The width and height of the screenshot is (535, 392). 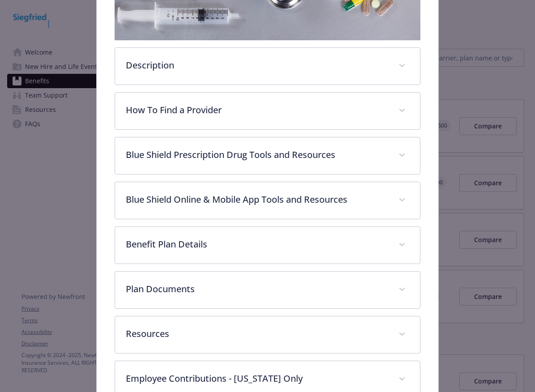 What do you see at coordinates (268, 156) in the screenshot?
I see `div: Blue Shield Prescription Drug Tools and Resources` at bounding box center [268, 156].